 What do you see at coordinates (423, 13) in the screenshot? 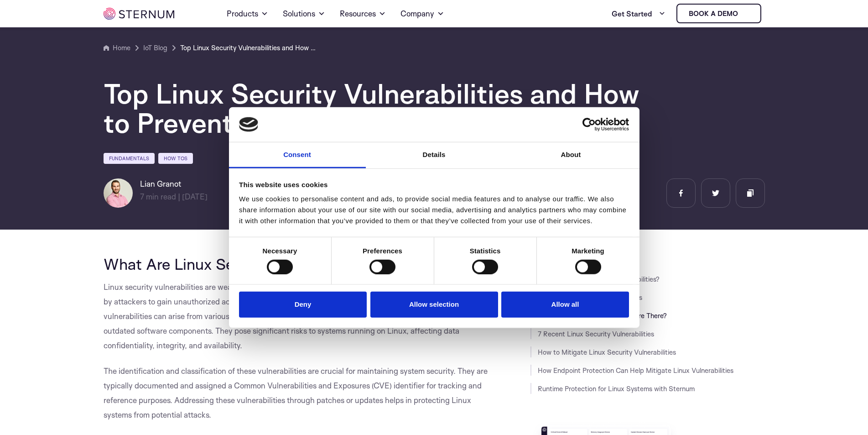
I see `a: Company` at bounding box center [423, 13].